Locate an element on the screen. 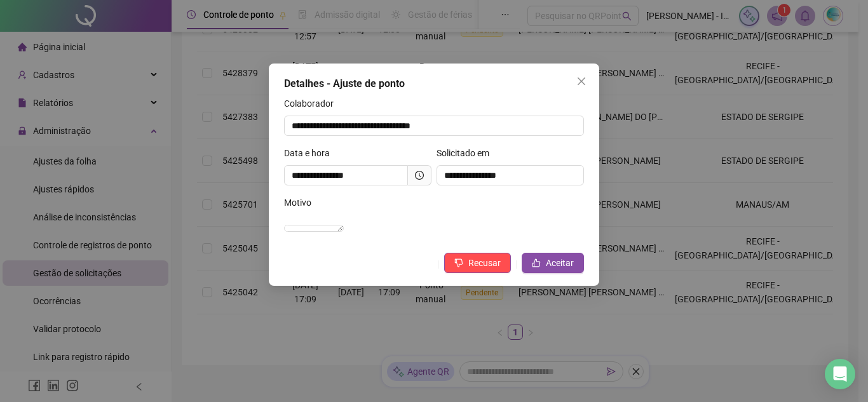 The width and height of the screenshot is (868, 402). label: Data e hora is located at coordinates (311, 153).